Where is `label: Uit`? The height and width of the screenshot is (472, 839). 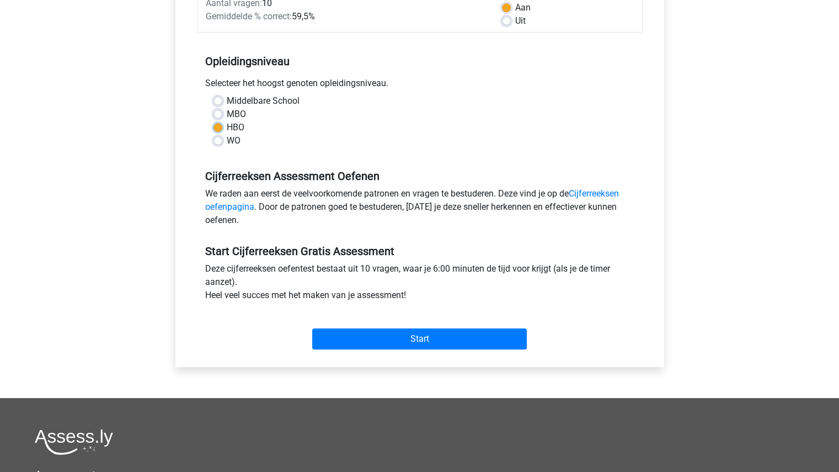 label: Uit is located at coordinates (520, 21).